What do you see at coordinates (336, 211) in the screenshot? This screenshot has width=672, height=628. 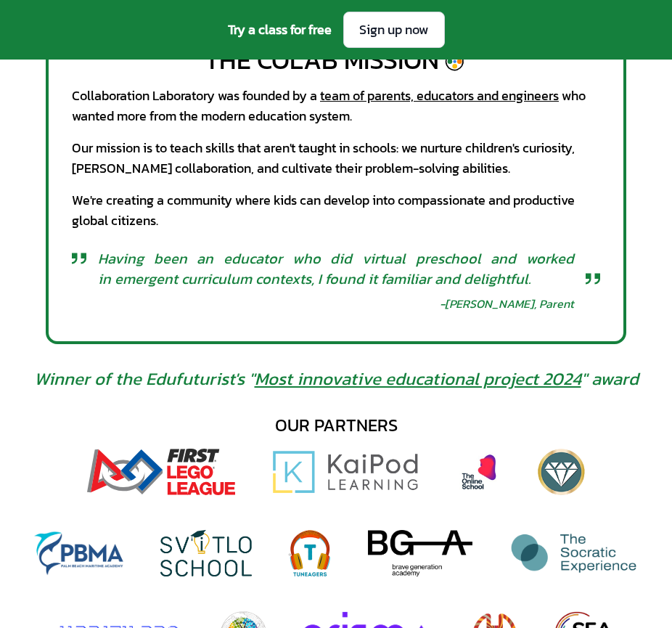 I see `div: We're creating a community where kids can develop into compassionate and productive global citizens.` at bounding box center [336, 211].